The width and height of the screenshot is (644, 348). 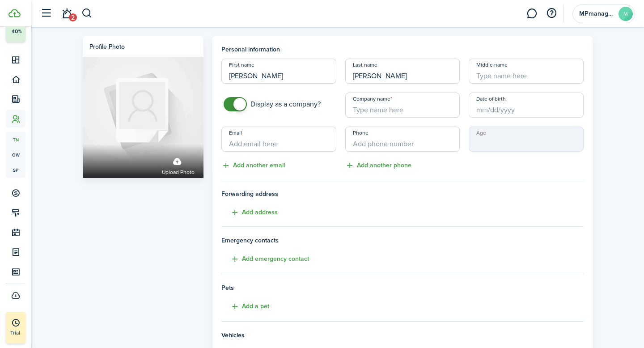 What do you see at coordinates (552, 13) in the screenshot?
I see `button: Open resource center` at bounding box center [552, 13].